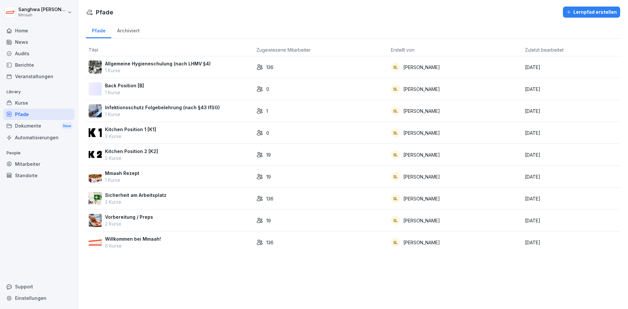 The height and width of the screenshot is (309, 628). What do you see at coordinates (39, 103) in the screenshot?
I see `a: Kurse` at bounding box center [39, 103].